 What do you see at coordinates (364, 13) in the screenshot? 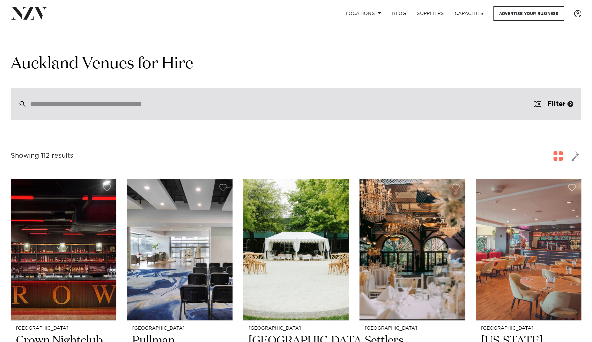
I see `a: Locations` at bounding box center [364, 13].